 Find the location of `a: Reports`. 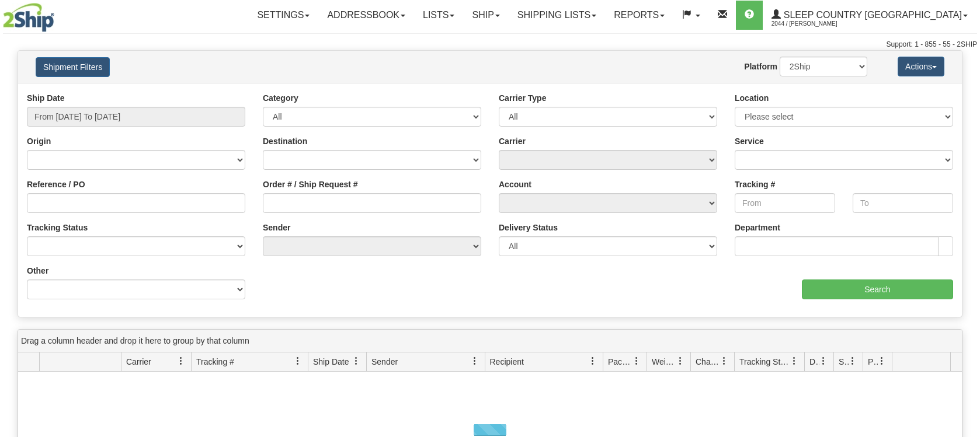

a: Reports is located at coordinates (639, 15).